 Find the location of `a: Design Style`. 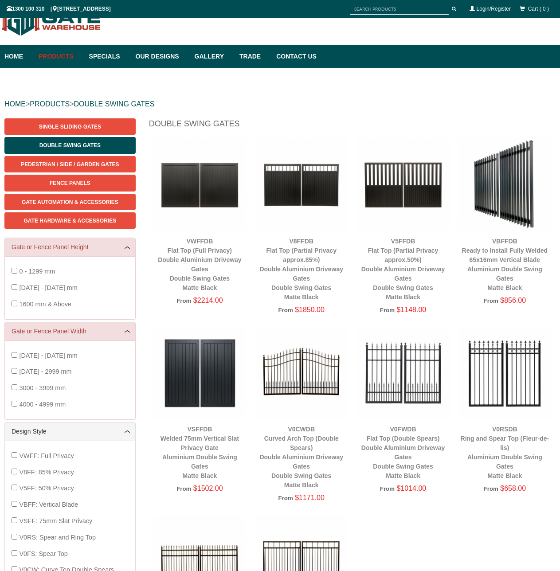

a: Design Style is located at coordinates (70, 432).